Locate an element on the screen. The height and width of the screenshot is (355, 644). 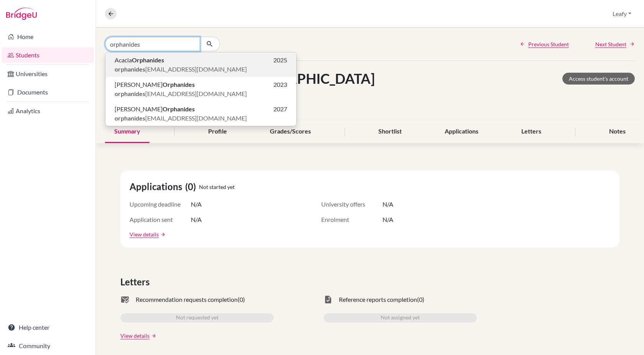
a: Analytics is located at coordinates (47, 111).